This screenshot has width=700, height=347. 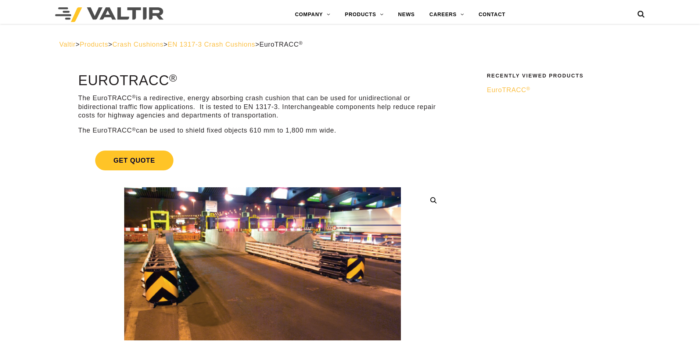 I want to click on a: CONTACT, so click(x=491, y=15).